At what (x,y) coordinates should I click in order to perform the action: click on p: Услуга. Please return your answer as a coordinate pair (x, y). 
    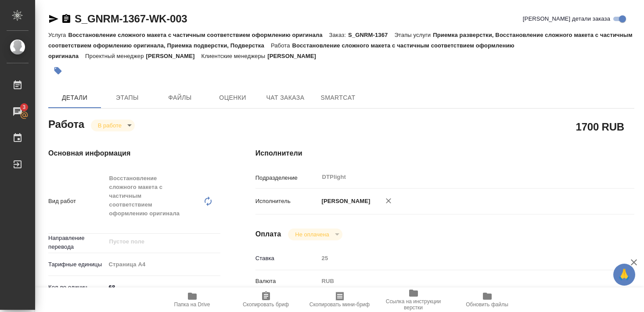
    Looking at the image, I should click on (58, 35).